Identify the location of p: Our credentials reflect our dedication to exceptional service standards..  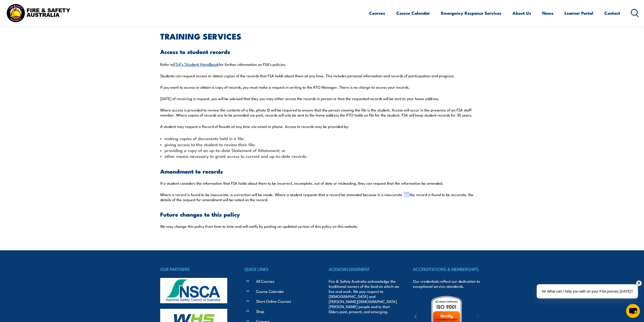
(449, 283).